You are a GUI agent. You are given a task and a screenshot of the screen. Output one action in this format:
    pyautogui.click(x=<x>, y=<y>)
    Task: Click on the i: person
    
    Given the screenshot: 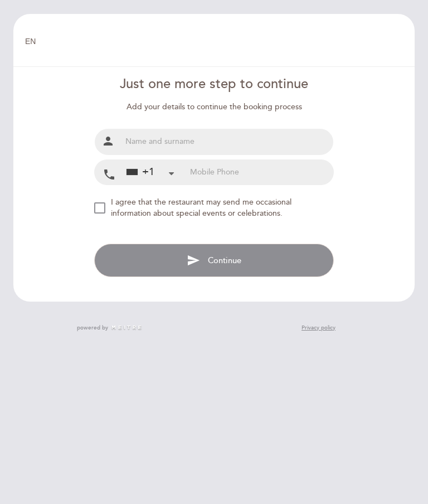 What is the action you would take?
    pyautogui.click(x=108, y=141)
    